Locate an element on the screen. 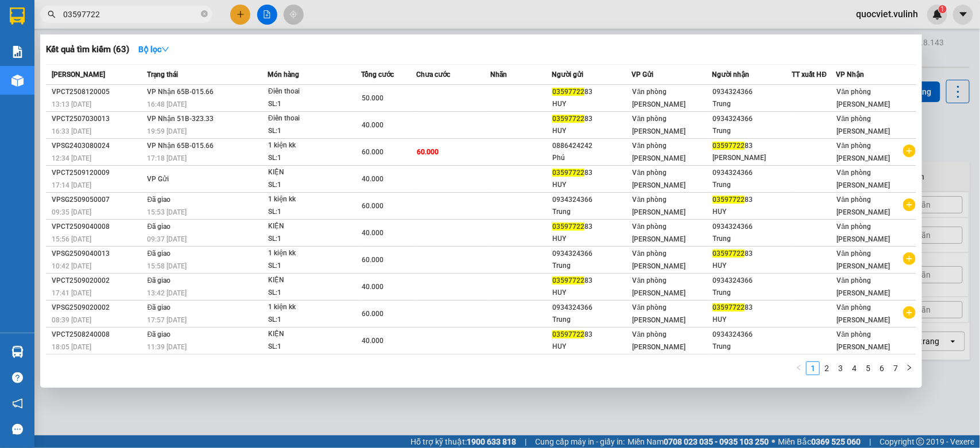  span: VP Nhận 51B-323.33 is located at coordinates (181, 119).